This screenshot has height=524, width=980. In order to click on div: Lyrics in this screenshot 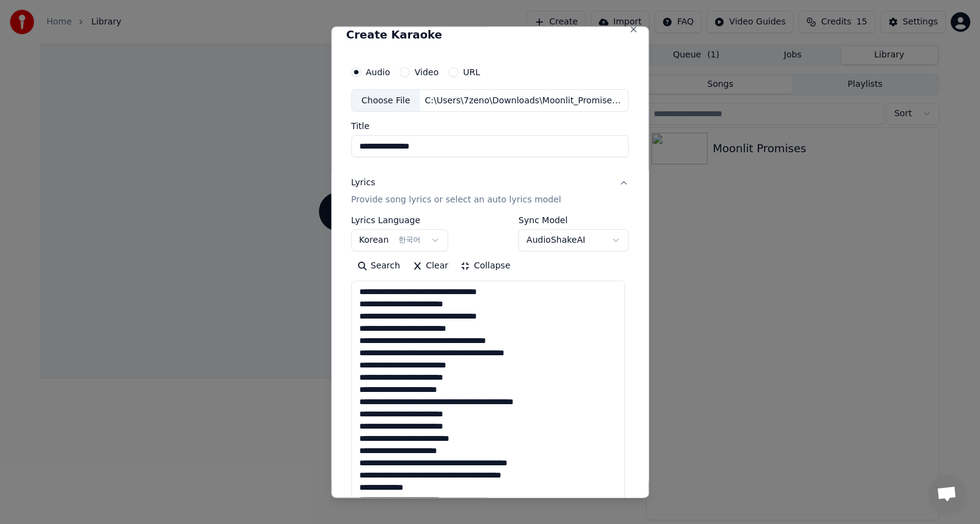, I will do `click(363, 184)`.